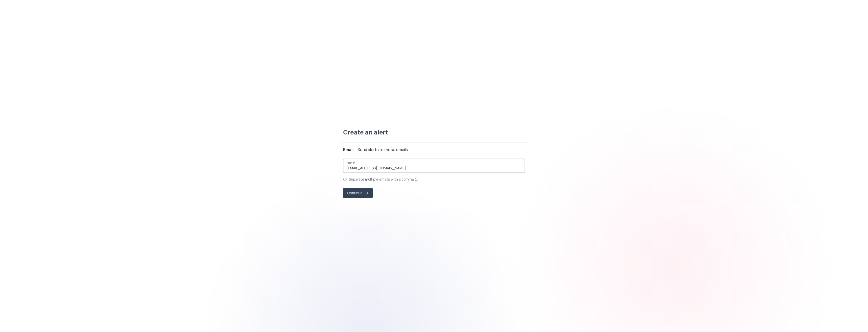 The height and width of the screenshot is (332, 868). I want to click on button: Continue, so click(358, 193).